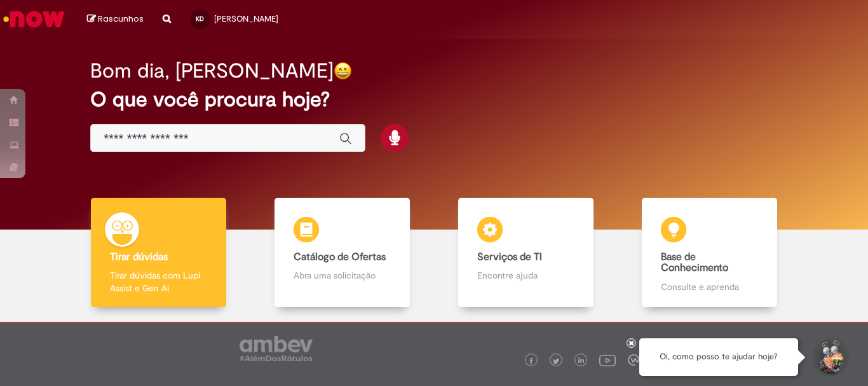 This screenshot has height=386, width=868. I want to click on h2: O que você procura hoje?, so click(434, 99).